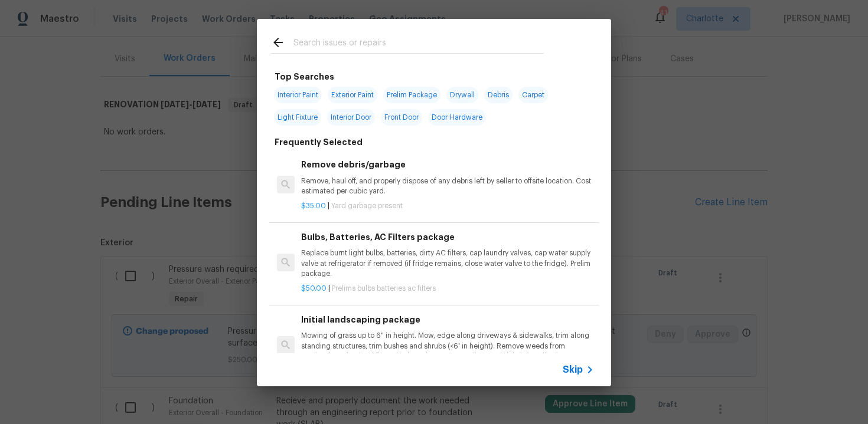  I want to click on span: Carpet, so click(533, 95).